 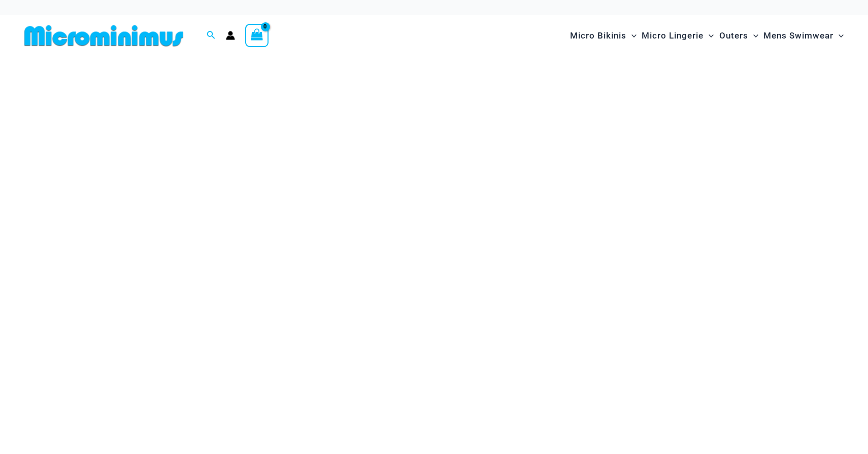 What do you see at coordinates (211, 35) in the screenshot?
I see `a: Search icon link` at bounding box center [211, 35].